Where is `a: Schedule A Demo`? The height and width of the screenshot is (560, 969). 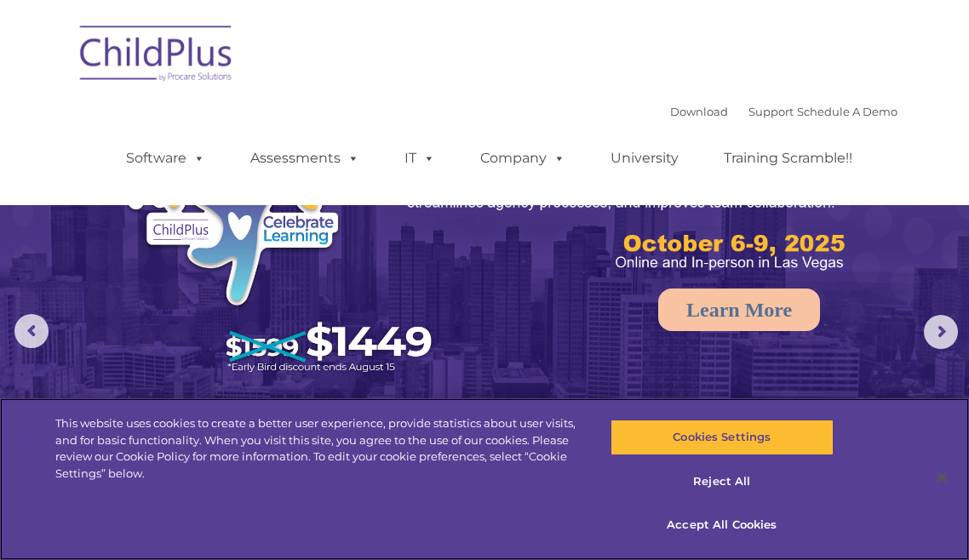
a: Schedule A Demo is located at coordinates (847, 111).